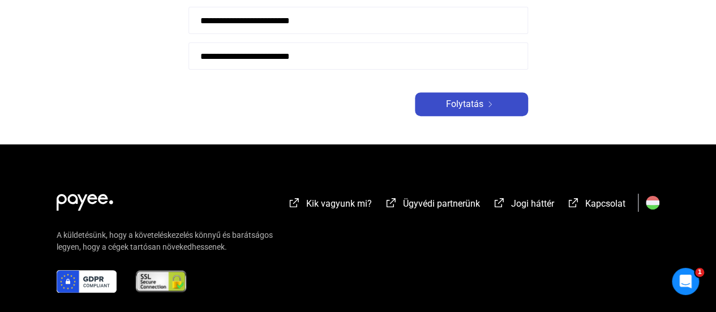 Image resolution: width=716 pixels, height=312 pixels. What do you see at coordinates (441, 203) in the screenshot?
I see `span: Ügyvédi partnerünk` at bounding box center [441, 203].